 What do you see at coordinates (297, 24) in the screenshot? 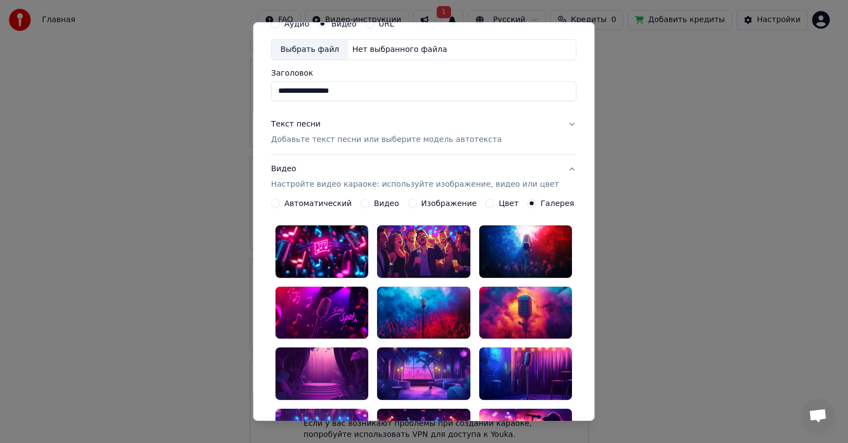
I see `label: Аудио` at bounding box center [297, 24].